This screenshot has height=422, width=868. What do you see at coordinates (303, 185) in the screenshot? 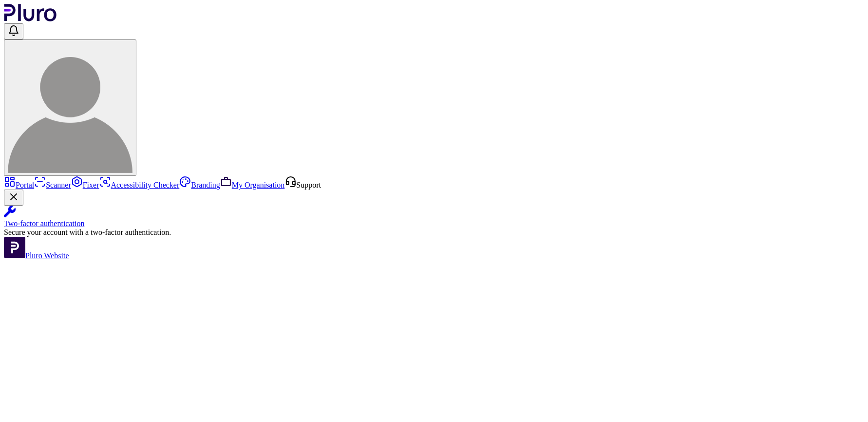
I see `a: Open Support screen` at bounding box center [303, 185].